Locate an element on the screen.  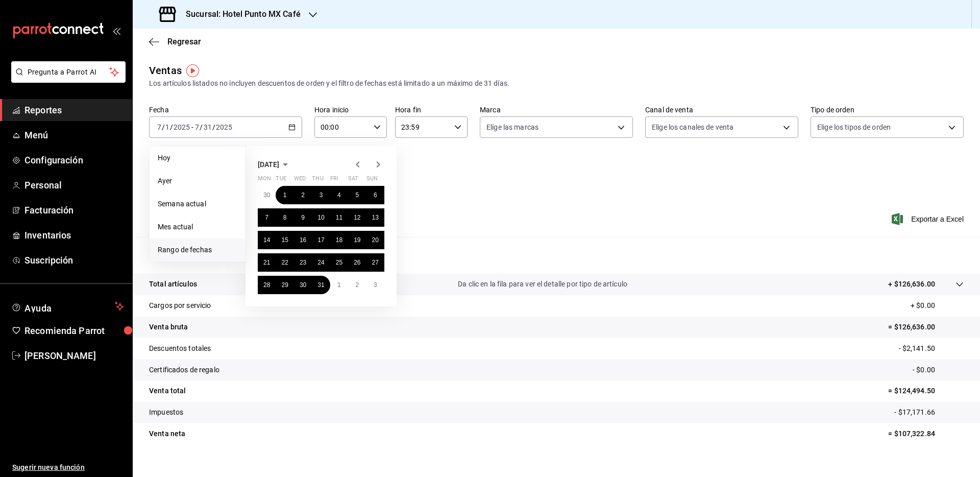
button: July 31, 2025 is located at coordinates (321, 285).